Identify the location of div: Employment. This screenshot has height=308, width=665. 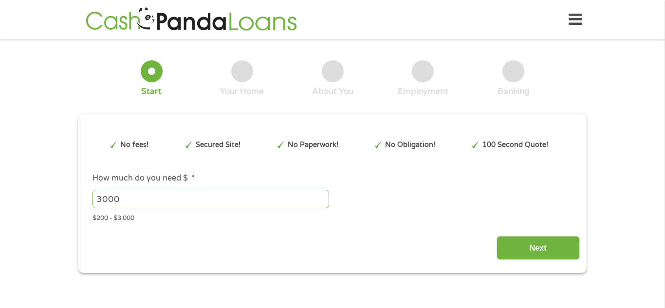
(423, 92).